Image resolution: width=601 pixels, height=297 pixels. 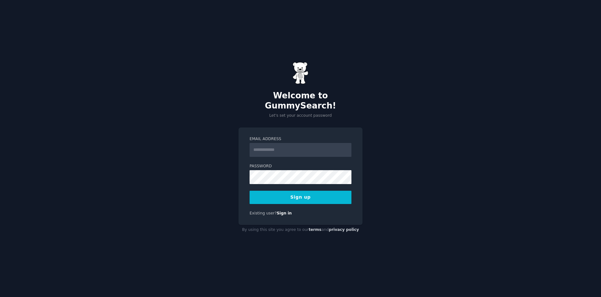 What do you see at coordinates (315, 230) in the screenshot?
I see `a: terms` at bounding box center [315, 230].